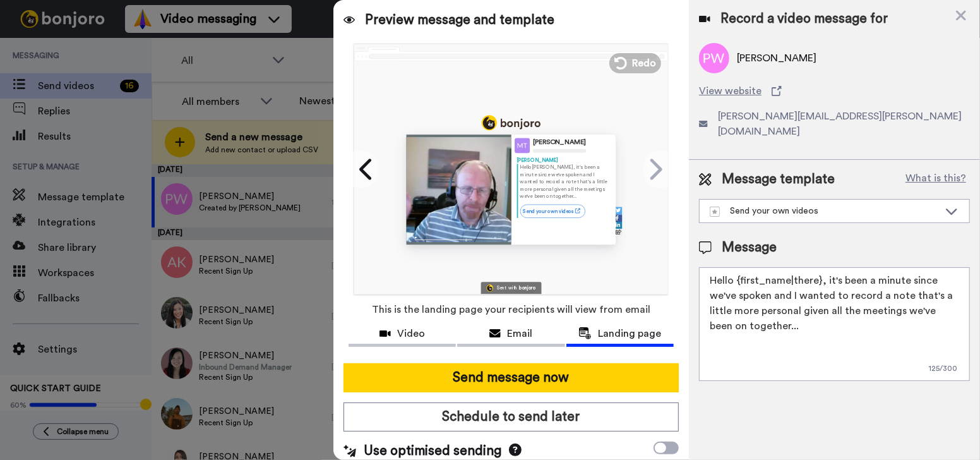 The image size is (980, 460). I want to click on span: Message template, so click(778, 179).